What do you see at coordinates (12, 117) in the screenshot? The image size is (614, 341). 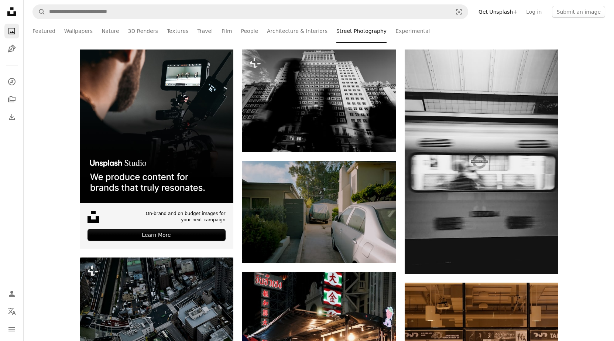 I see `a: Download History` at bounding box center [12, 117].